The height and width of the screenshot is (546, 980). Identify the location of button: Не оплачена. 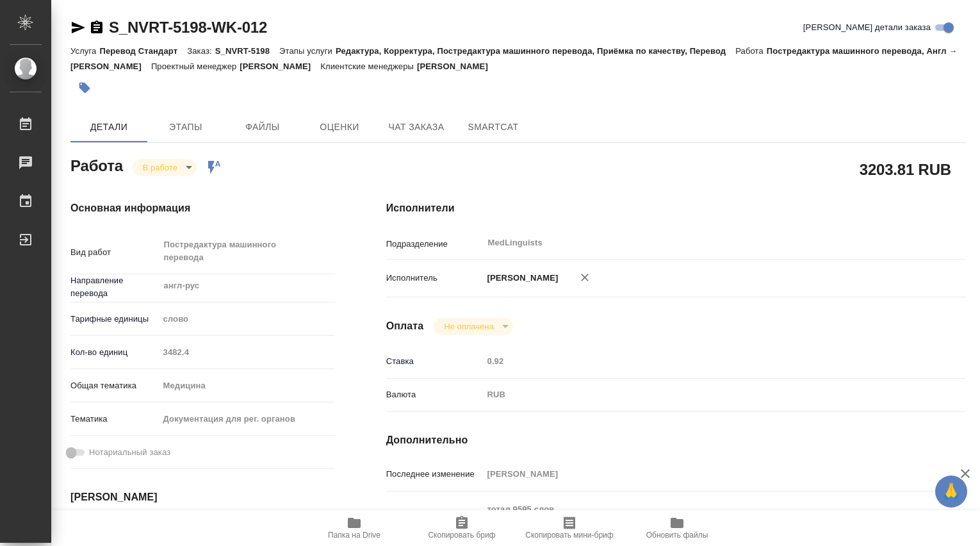
(468, 327).